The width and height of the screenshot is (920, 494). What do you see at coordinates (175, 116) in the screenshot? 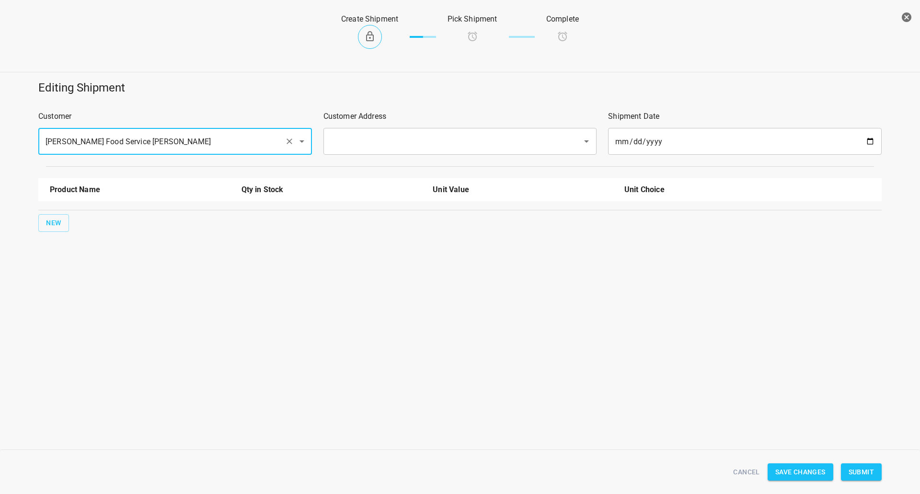
I see `p: Customer` at bounding box center [175, 116].